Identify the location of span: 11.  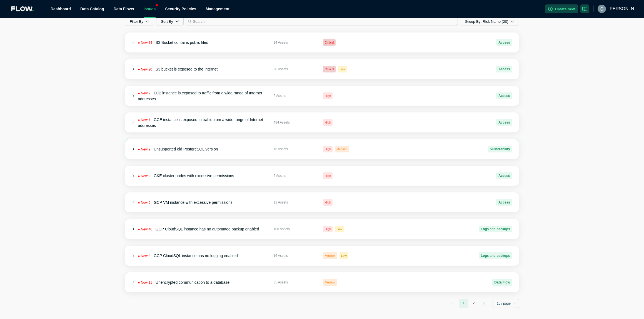
(145, 282).